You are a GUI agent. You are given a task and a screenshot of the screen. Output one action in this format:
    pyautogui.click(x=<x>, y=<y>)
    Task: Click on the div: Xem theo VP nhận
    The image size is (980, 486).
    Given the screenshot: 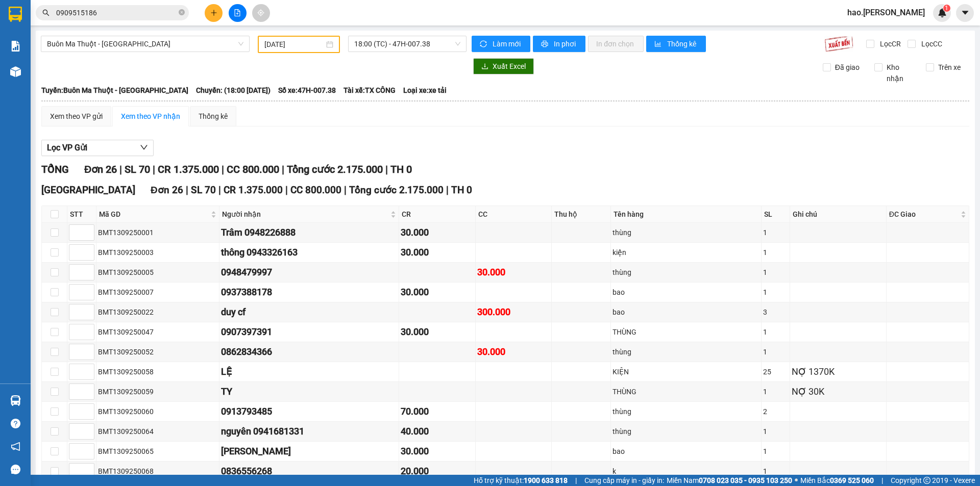 What is the action you would take?
    pyautogui.click(x=151, y=117)
    